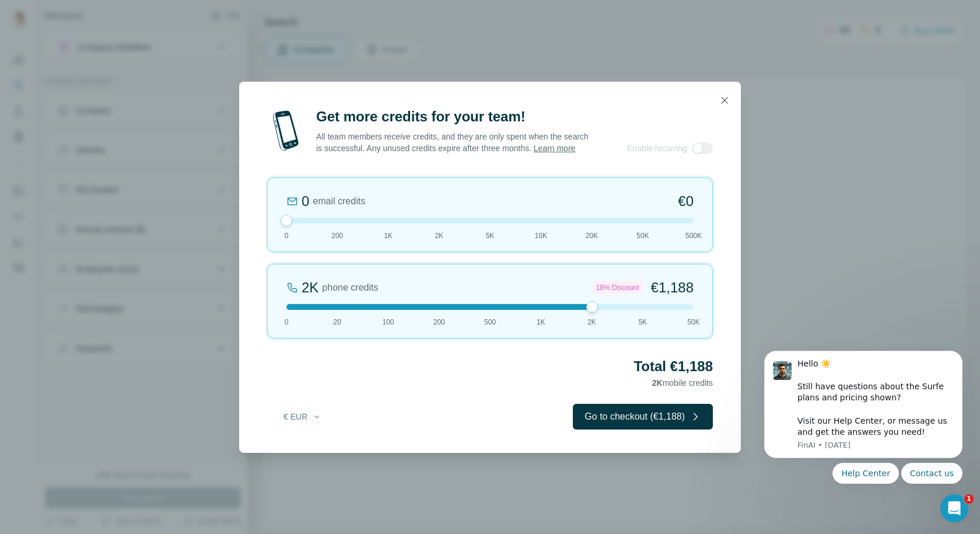 This screenshot has height=534, width=980. I want to click on p: Message from FinAI, sent 1w ago, so click(129, 133).